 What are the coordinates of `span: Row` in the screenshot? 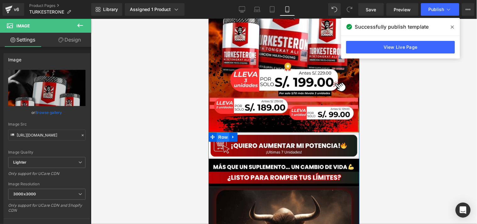 It's located at (14, 118).